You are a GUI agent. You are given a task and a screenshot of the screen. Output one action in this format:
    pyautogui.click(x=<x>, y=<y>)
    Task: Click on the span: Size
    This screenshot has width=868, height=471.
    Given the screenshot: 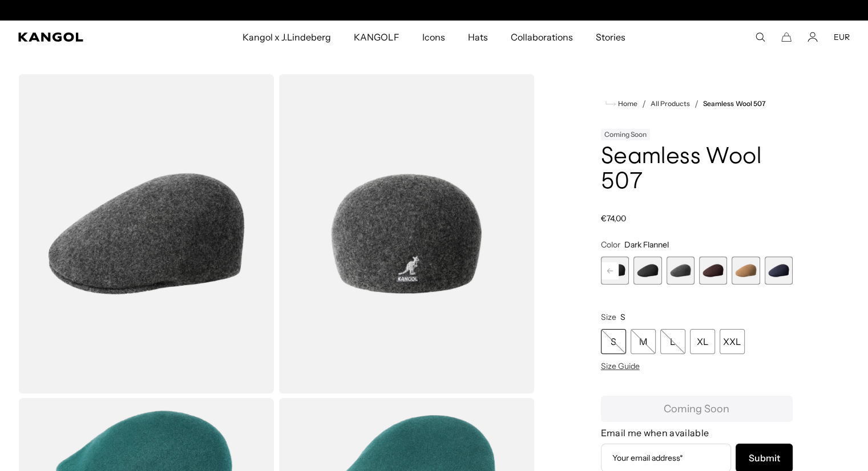 What is the action you would take?
    pyautogui.click(x=608, y=317)
    